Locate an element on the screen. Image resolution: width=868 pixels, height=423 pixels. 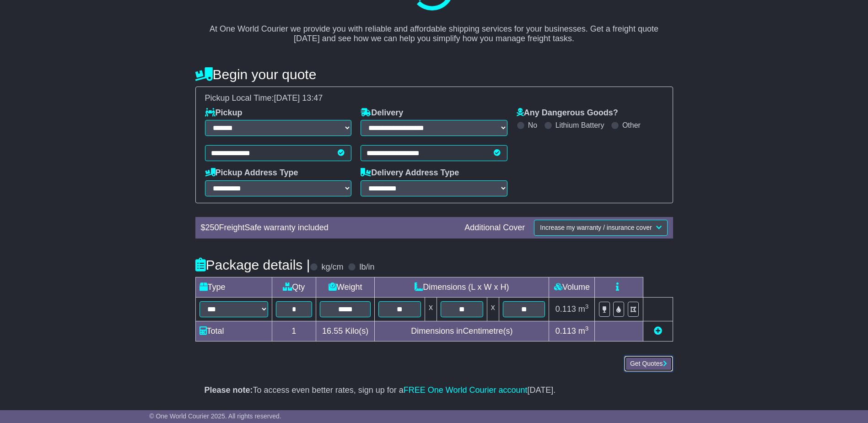
label: Delivery is located at coordinates (382, 113).